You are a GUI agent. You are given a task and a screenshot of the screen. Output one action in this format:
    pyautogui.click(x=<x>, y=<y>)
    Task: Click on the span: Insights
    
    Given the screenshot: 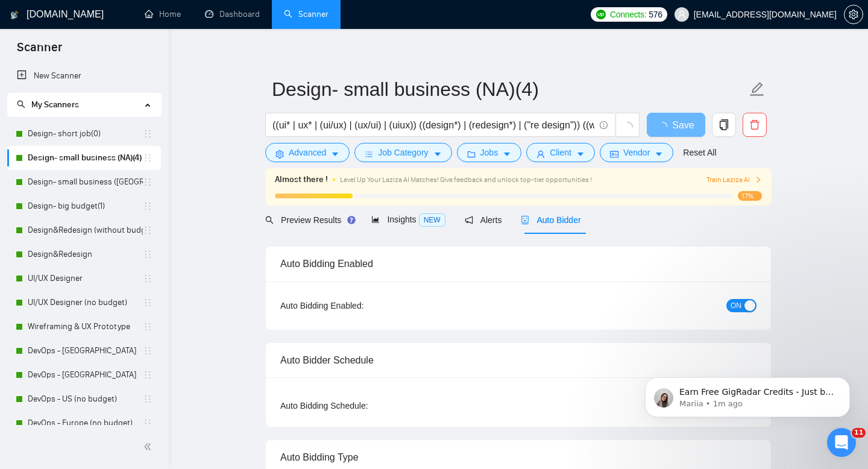 What is the action you would take?
    pyautogui.click(x=408, y=220)
    